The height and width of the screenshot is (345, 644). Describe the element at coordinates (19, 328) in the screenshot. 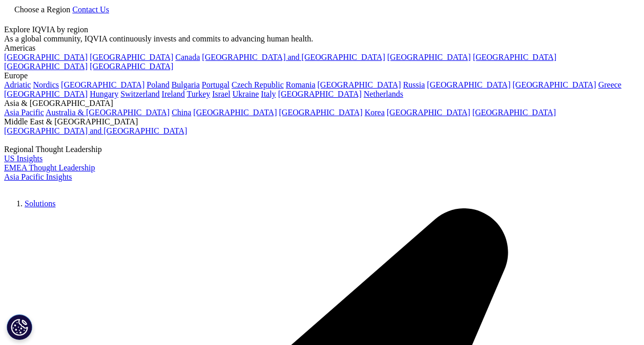

I see `button: Cookies Settings` at that location.